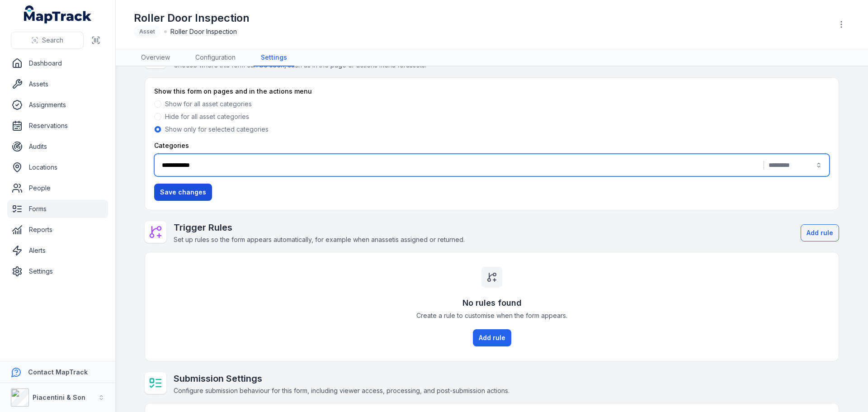 This screenshot has height=412, width=868. I want to click on label: Hide for all asset categories, so click(207, 116).